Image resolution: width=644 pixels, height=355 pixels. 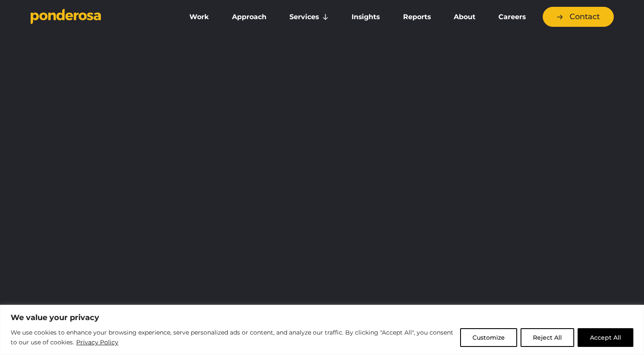 I want to click on button: Reject All, so click(x=547, y=338).